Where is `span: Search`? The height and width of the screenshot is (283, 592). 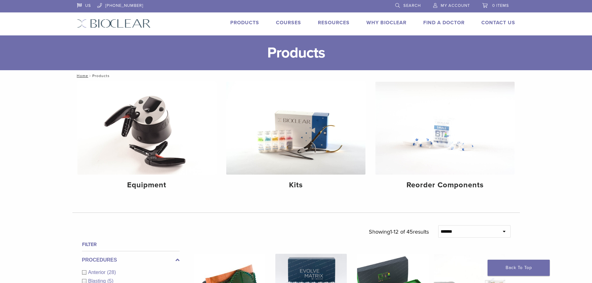
span: Search is located at coordinates (412, 6).